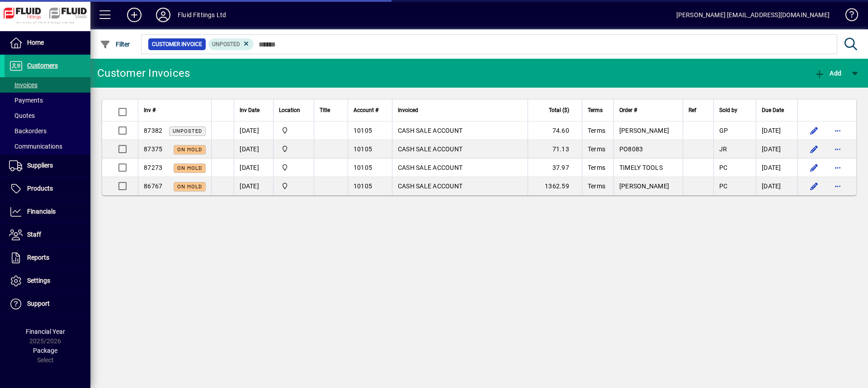 The width and height of the screenshot is (868, 388). I want to click on span: Backorders, so click(28, 131).